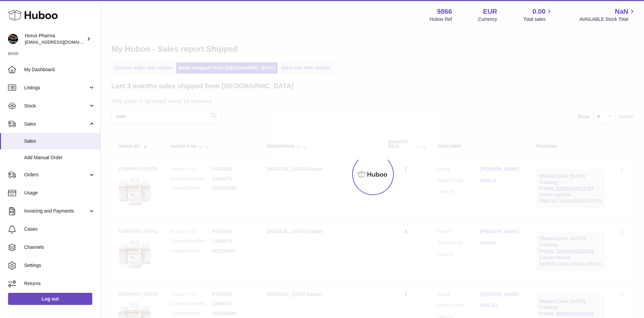 This screenshot has width=644, height=318. I want to click on span: Channels, so click(59, 247).